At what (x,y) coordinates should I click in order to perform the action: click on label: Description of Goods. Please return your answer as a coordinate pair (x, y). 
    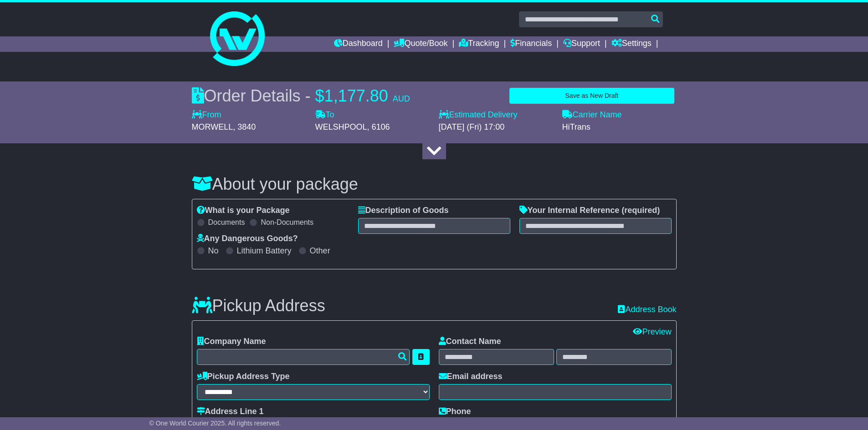
    Looking at the image, I should click on (403, 211).